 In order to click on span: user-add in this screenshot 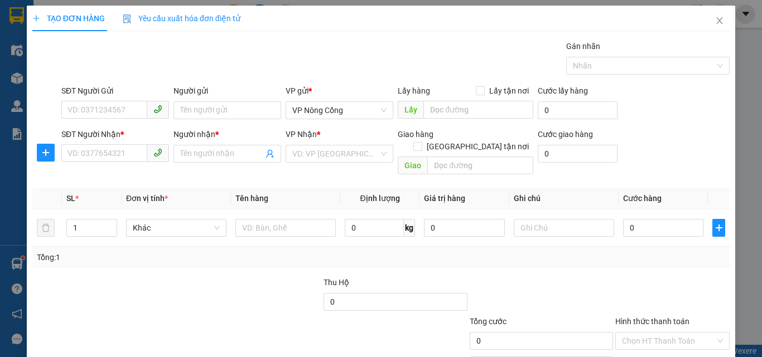, I will do `click(270, 154)`.